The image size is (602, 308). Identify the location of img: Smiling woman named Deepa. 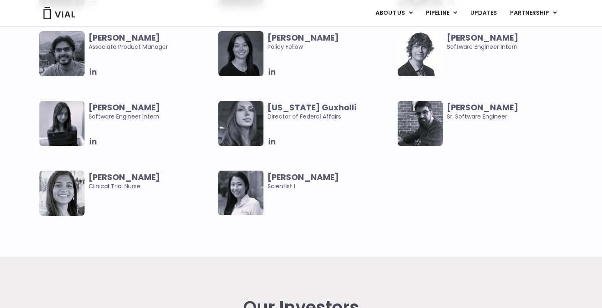
(62, 193).